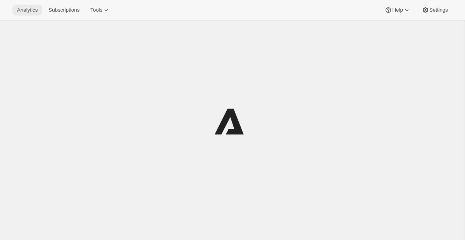 The height and width of the screenshot is (240, 465). What do you see at coordinates (439, 10) in the screenshot?
I see `span: Settings` at bounding box center [439, 10].